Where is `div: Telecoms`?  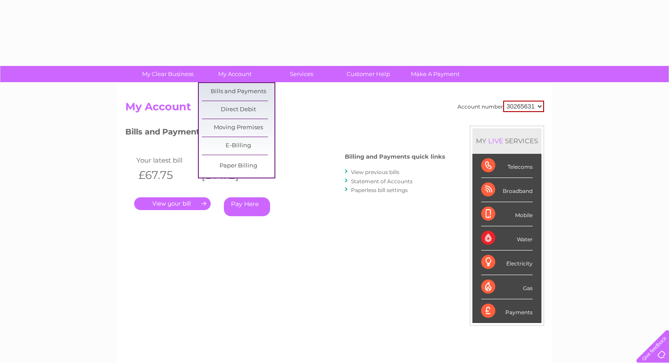
div: Telecoms is located at coordinates (507, 166).